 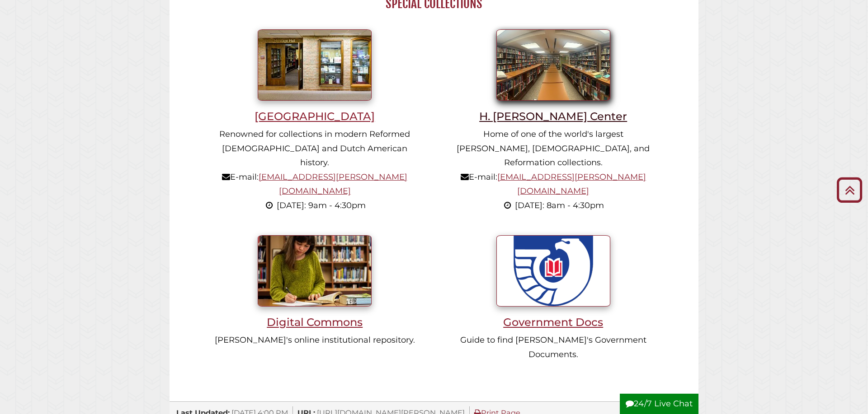 I want to click on img: Inside Meeter Center, so click(x=553, y=65).